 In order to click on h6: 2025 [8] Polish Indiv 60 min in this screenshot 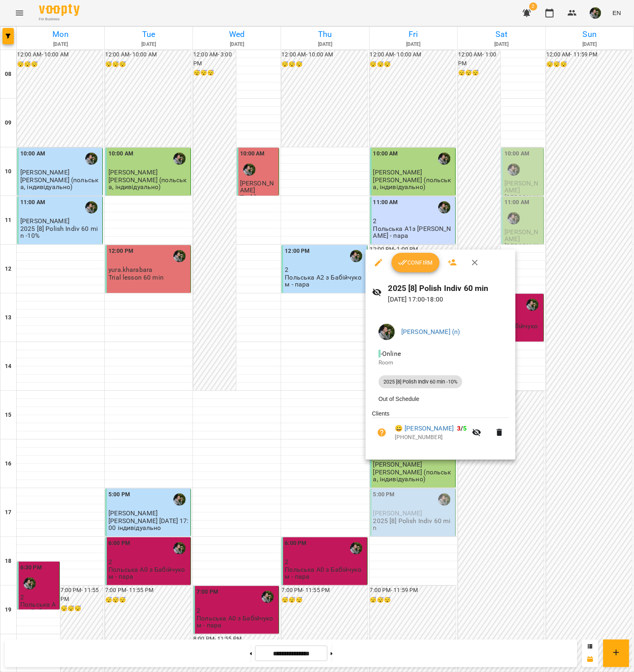, I will do `click(449, 288)`.